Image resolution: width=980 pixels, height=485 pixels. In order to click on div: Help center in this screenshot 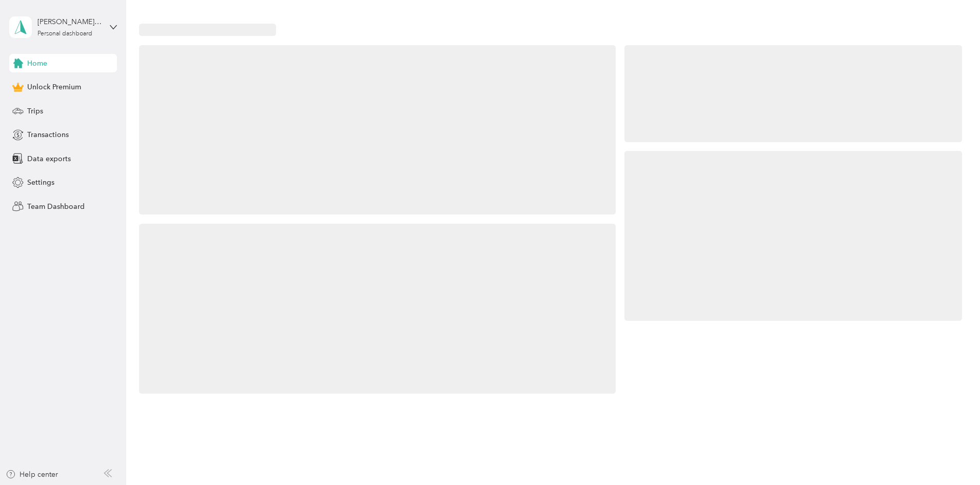, I will do `click(32, 474)`.